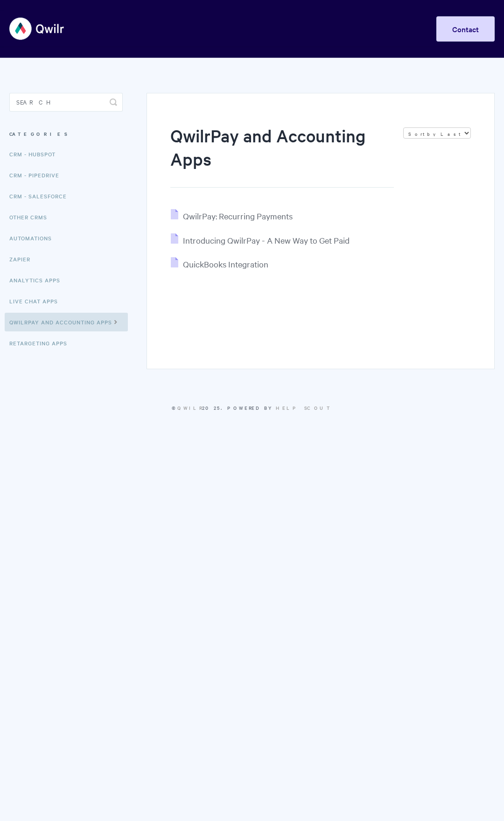 The image size is (504, 821). What do you see at coordinates (282, 155) in the screenshot?
I see `h1: QwilrPay and Accounting Apps` at bounding box center [282, 155].